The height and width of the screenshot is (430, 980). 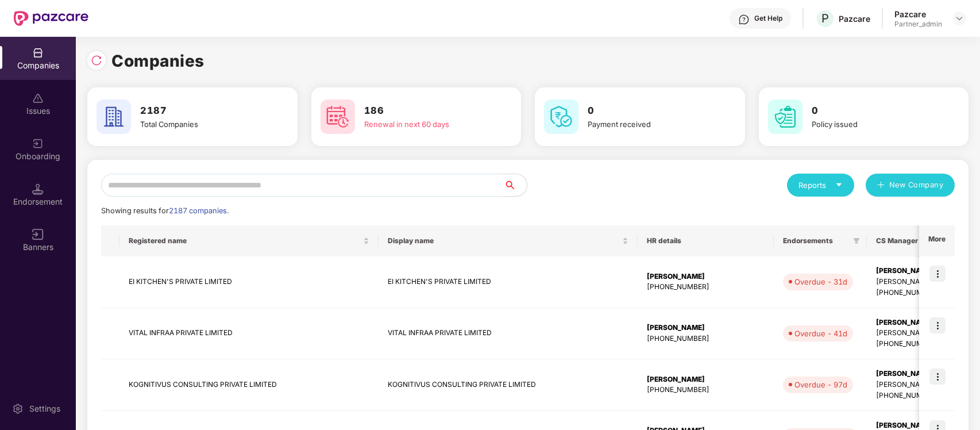 I want to click on span: plus, so click(x=881, y=185).